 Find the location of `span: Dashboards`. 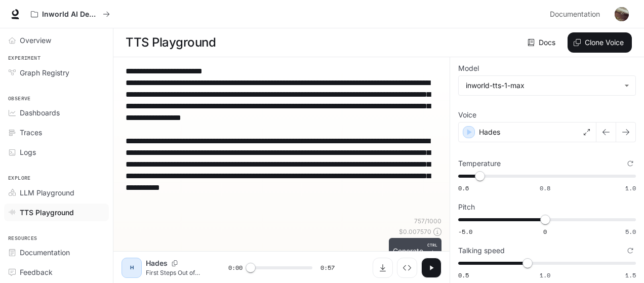

span: Dashboards is located at coordinates (39, 113).